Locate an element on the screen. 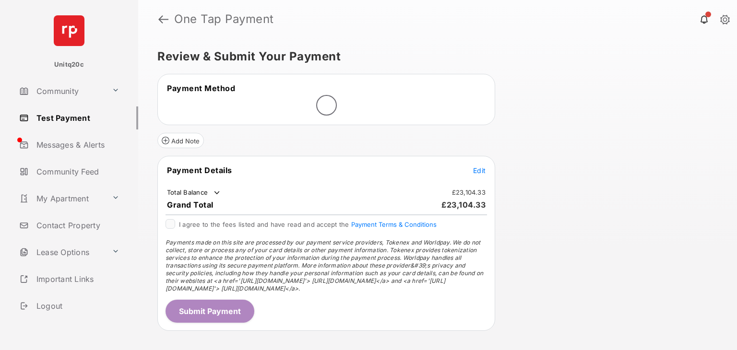 The image size is (737, 350). a: Community Feed is located at coordinates (77, 172).